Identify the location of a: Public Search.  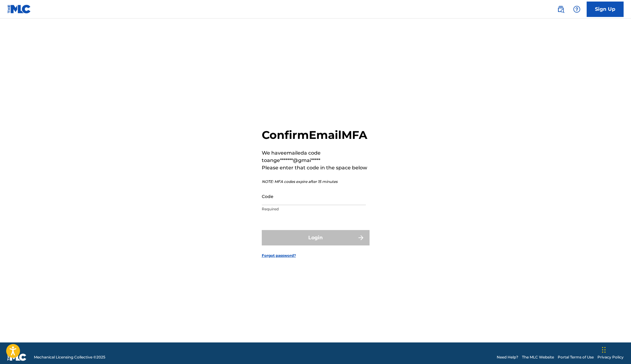
(561, 9).